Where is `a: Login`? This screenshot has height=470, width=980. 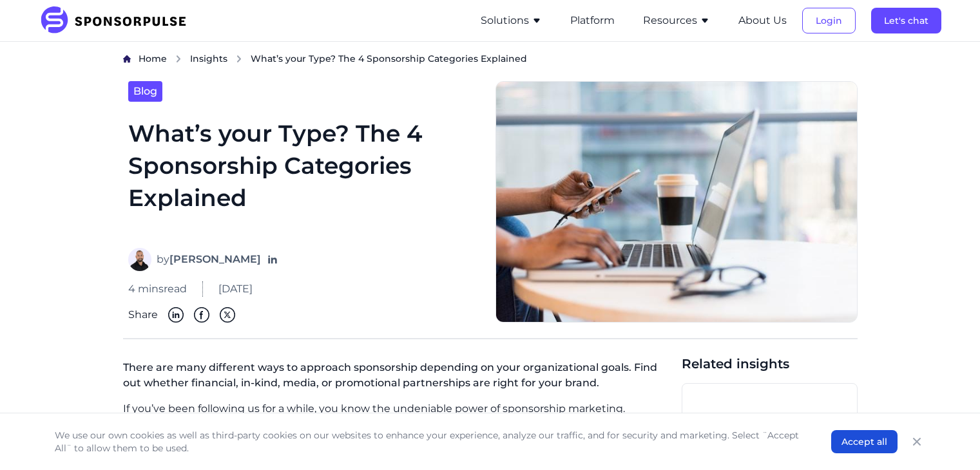 a: Login is located at coordinates (829, 21).